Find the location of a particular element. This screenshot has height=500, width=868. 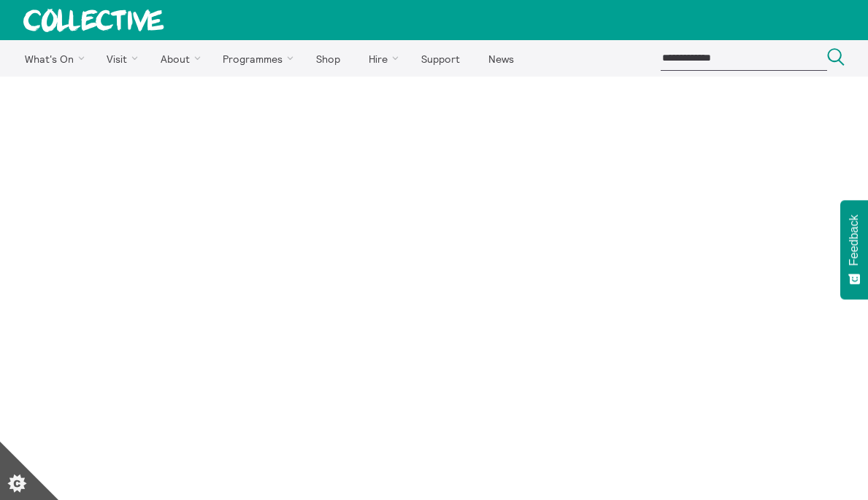

a: Hire is located at coordinates (381, 58).